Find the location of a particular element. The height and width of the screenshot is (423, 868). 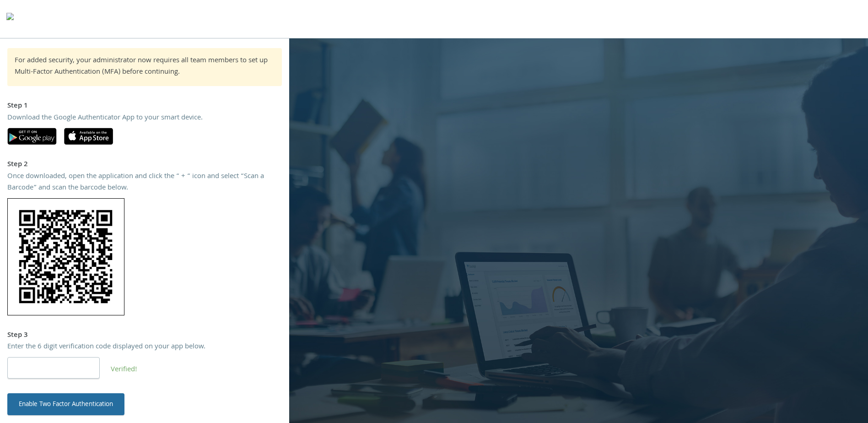

div: Once downloaded, open the application and click the “ + “ icon and select “Scan a Barcode” and sc... is located at coordinates (144, 182).